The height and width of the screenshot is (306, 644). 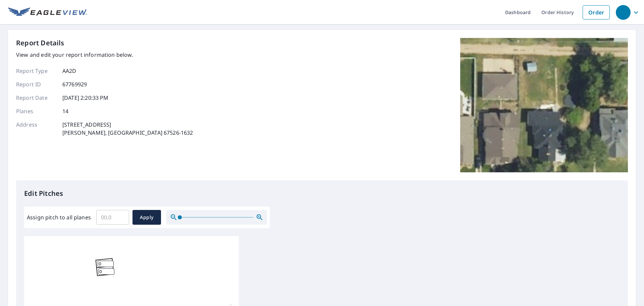 What do you see at coordinates (65, 111) in the screenshot?
I see `p: 14` at bounding box center [65, 111].